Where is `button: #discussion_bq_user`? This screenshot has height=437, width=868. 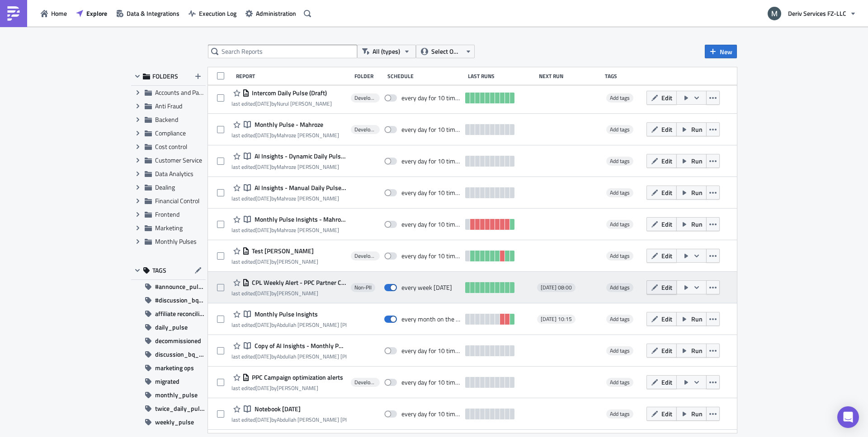
button: #discussion_bq_user is located at coordinates (168, 300).